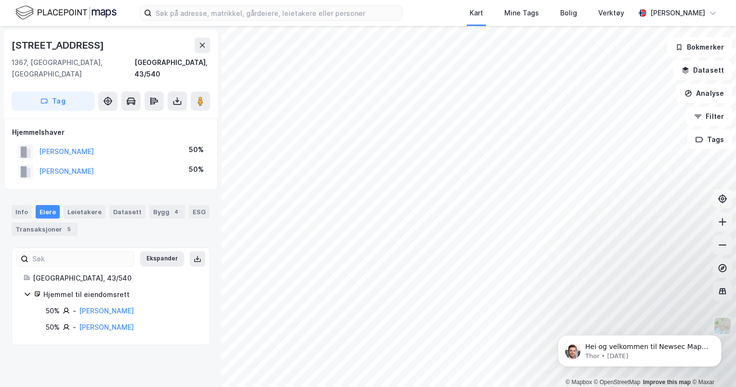 The image size is (736, 387). Describe the element at coordinates (69, 229) in the screenshot. I see `div: 5` at that location.